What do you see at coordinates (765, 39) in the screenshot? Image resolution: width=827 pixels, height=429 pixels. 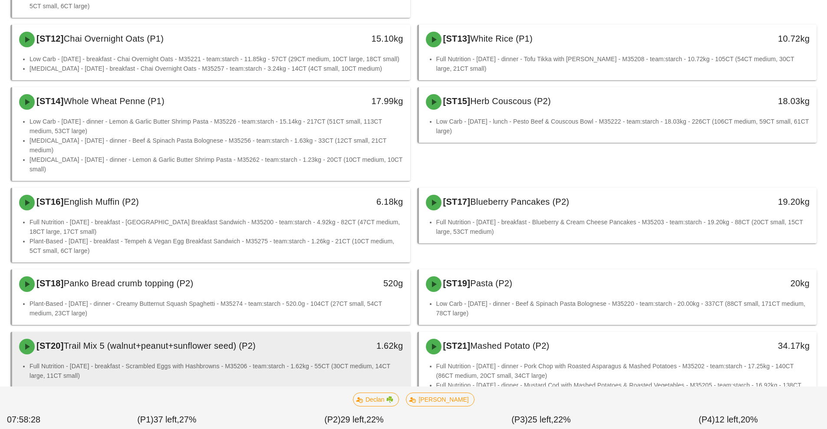 I see `div: 10.72kg` at bounding box center [765, 39].